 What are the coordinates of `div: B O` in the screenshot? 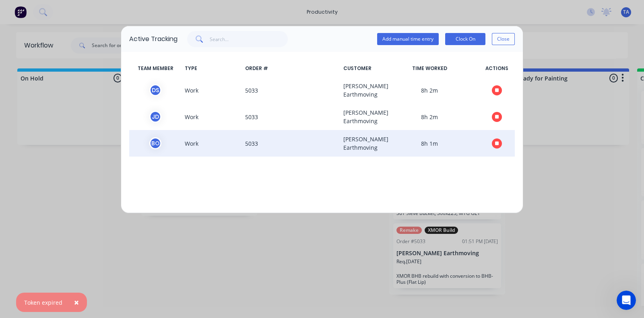 It's located at (155, 143).